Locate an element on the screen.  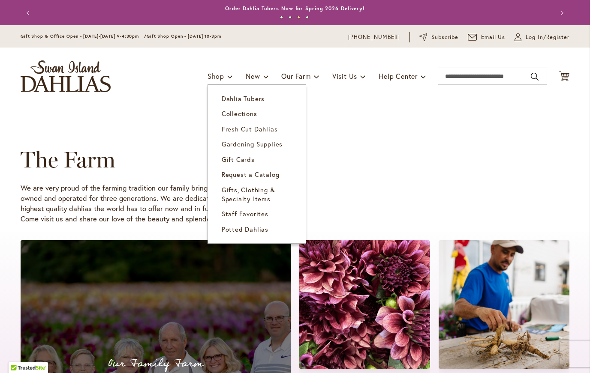
span: Fresh Cut Dahlias is located at coordinates (249, 129).